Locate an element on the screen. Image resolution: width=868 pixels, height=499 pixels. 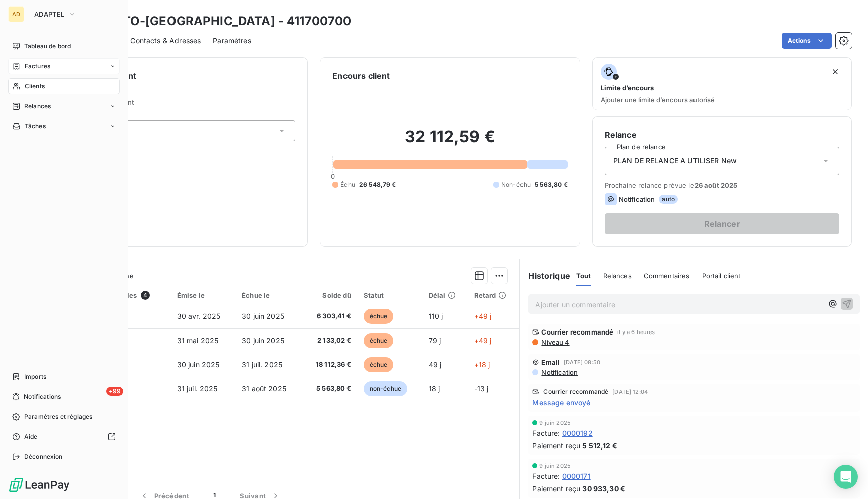
div: Délai is located at coordinates (445, 295).